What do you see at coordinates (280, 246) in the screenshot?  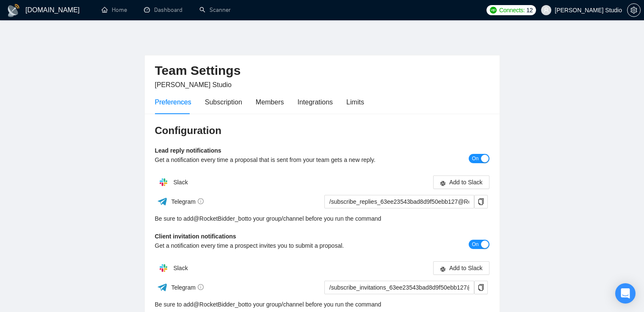 I see `div: Get a notification every time a prospect invites you to submit a proposal.` at bounding box center [280, 246].